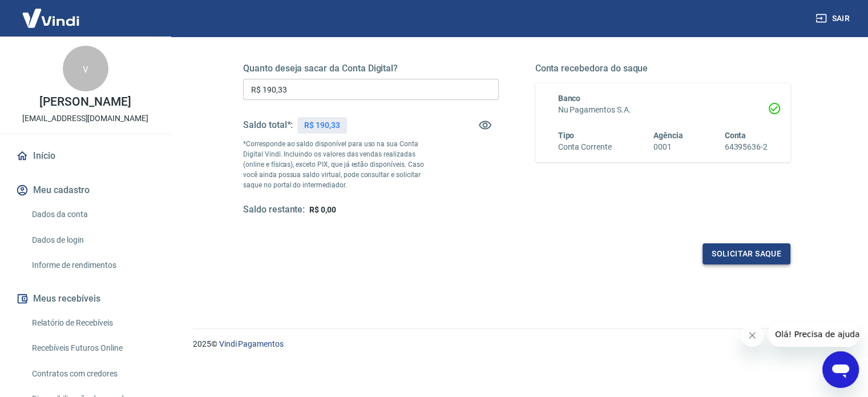 The width and height of the screenshot is (868, 397). What do you see at coordinates (668, 135) in the screenshot?
I see `span: Agência` at bounding box center [668, 135].